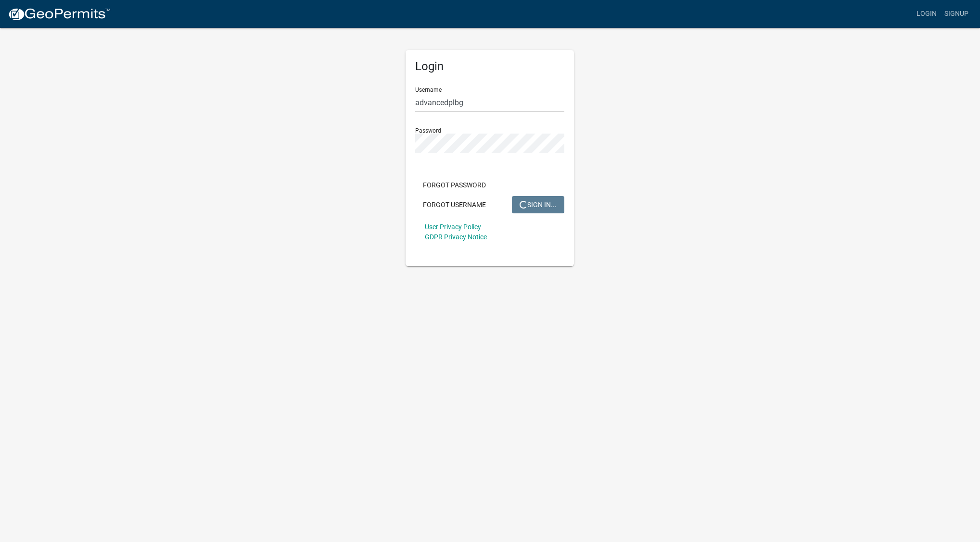 The width and height of the screenshot is (980, 542). Describe the element at coordinates (456, 237) in the screenshot. I see `a: GDPR Privacy Notice` at that location.